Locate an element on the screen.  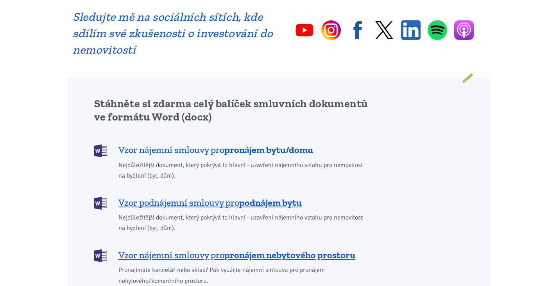
h2: Sledujte mě na sociálních sítích, kde sdílím své zkušenosti o investování do nemovitostí is located at coordinates (173, 33).